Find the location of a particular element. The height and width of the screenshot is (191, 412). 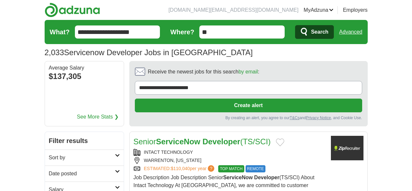

a: by email is located at coordinates (248, 71).